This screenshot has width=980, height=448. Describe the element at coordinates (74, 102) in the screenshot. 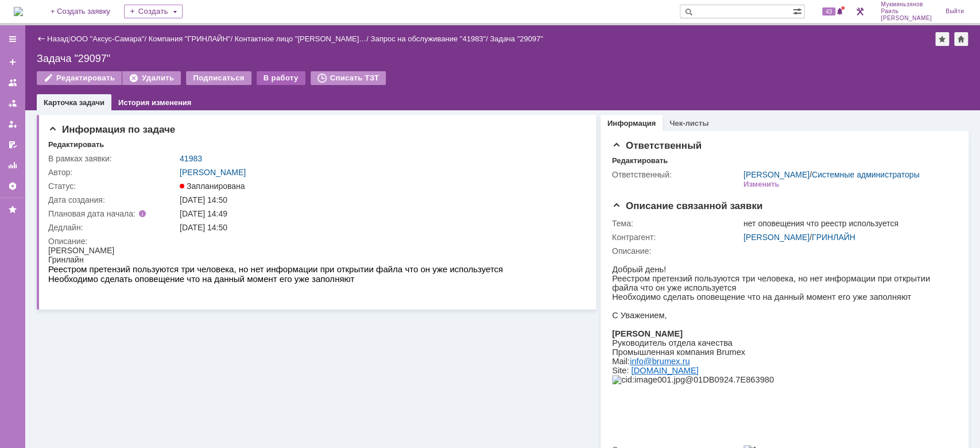

I see `a: Карточка задачи` at that location.